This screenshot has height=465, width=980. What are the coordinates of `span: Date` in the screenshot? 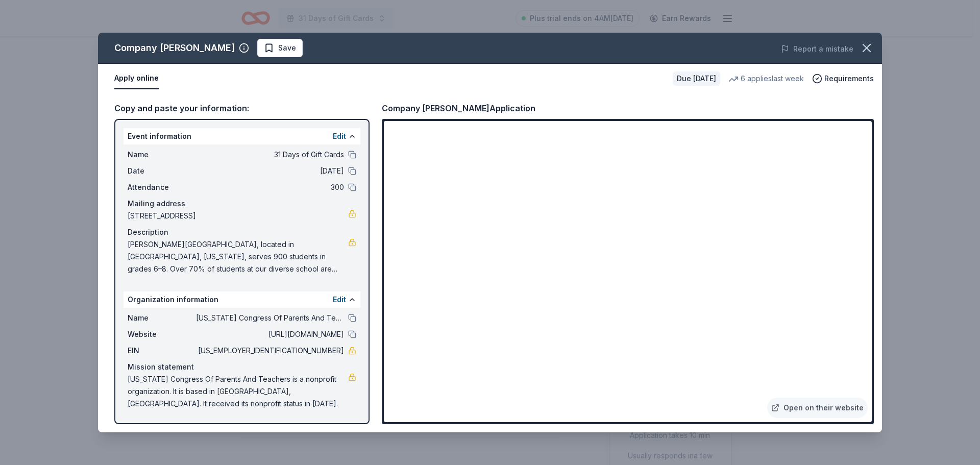 It's located at (162, 171).